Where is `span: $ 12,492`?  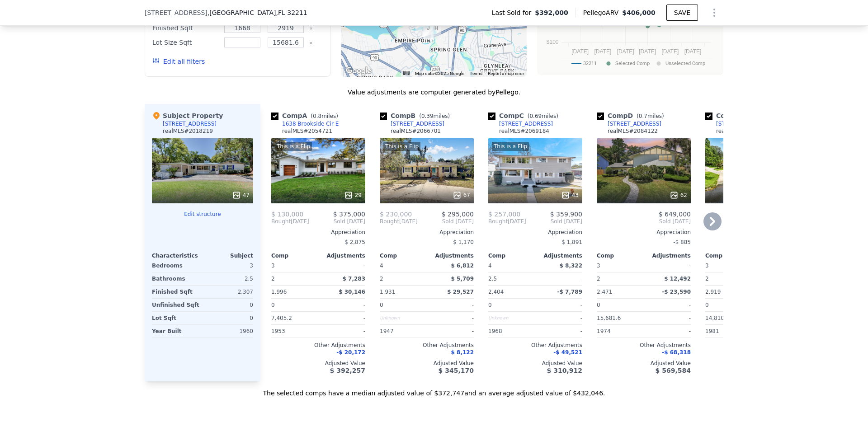 span: $ 12,492 is located at coordinates (677, 279).